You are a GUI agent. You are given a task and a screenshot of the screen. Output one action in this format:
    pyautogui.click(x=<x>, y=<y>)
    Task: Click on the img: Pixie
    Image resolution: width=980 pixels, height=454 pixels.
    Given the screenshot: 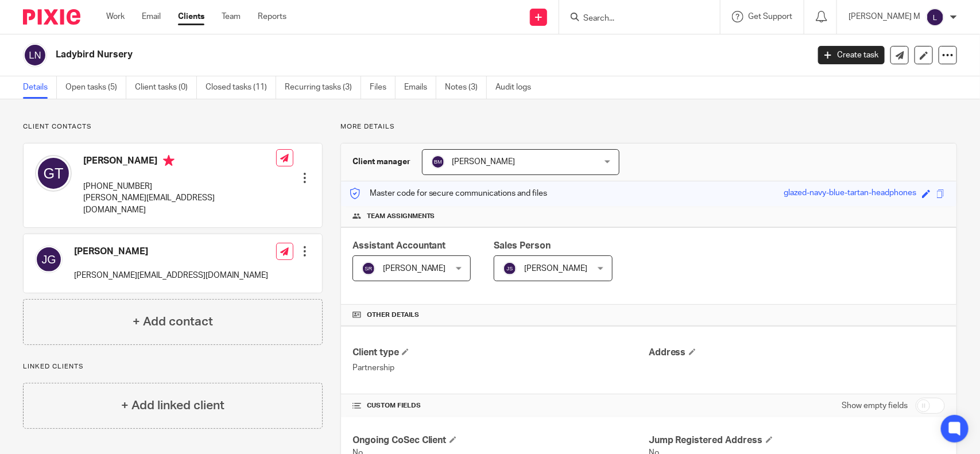 What is the action you would take?
    pyautogui.click(x=52, y=17)
    